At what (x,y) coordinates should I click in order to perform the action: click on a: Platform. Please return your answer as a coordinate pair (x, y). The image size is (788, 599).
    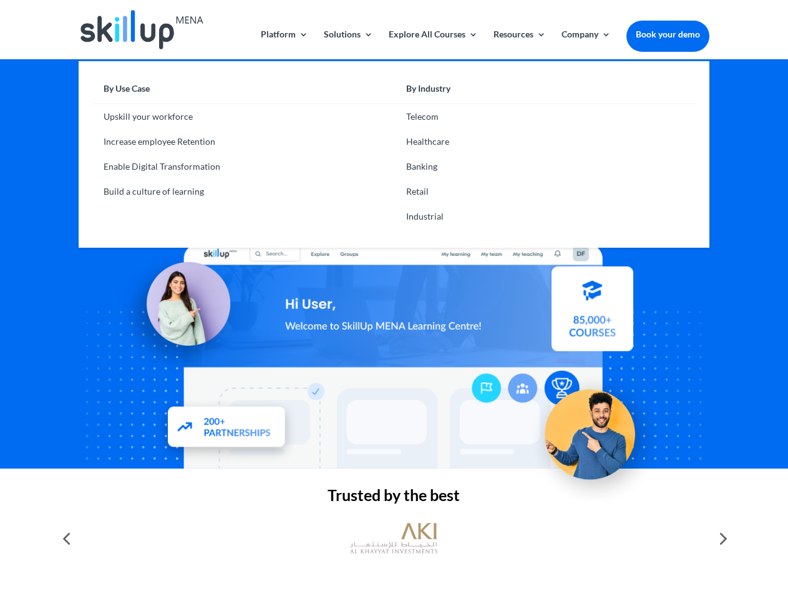
    Looking at the image, I should click on (284, 44).